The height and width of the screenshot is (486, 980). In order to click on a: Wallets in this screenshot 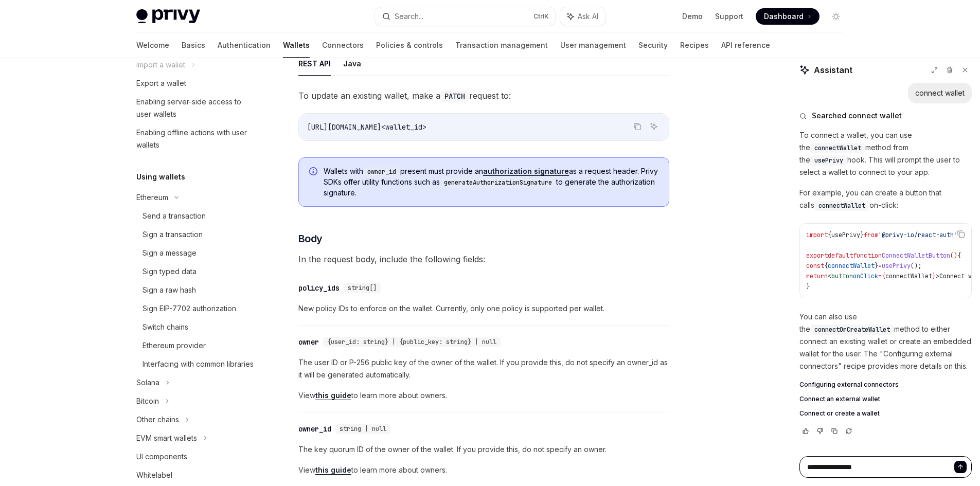, I will do `click(296, 45)`.